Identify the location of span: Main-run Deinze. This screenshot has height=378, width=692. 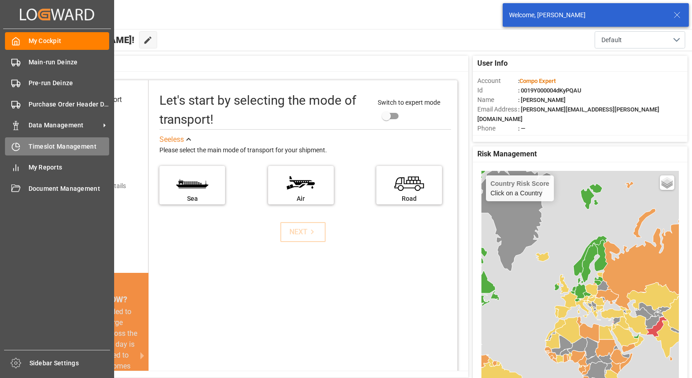
(69, 62).